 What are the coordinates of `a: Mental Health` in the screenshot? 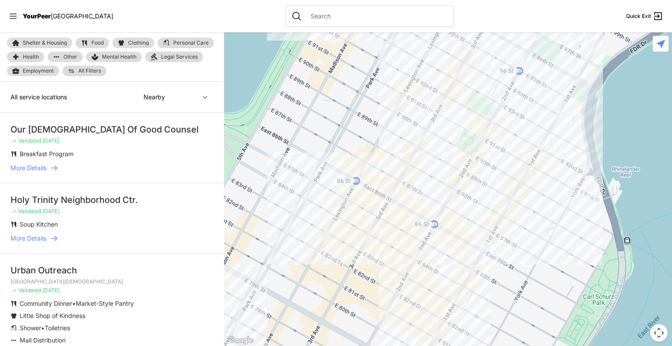 It's located at (114, 57).